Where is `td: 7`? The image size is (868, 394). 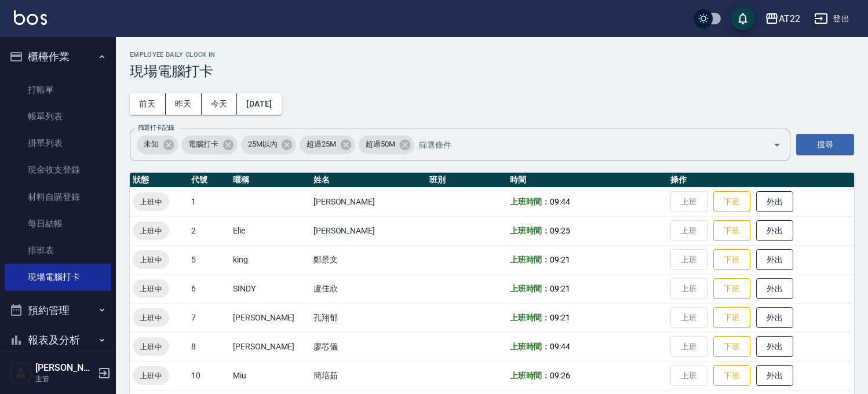
td: 7 is located at coordinates (209, 317).